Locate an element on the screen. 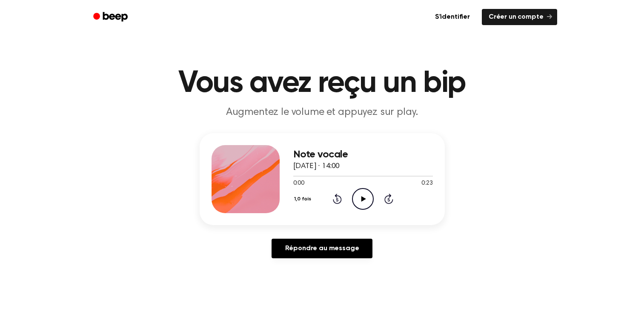 This screenshot has width=644, height=314. button: 1,0 fois is located at coordinates (304, 199).